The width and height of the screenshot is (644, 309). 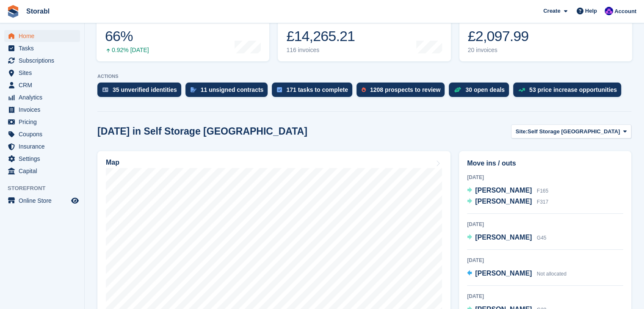 I want to click on a: Preview store, so click(x=75, y=201).